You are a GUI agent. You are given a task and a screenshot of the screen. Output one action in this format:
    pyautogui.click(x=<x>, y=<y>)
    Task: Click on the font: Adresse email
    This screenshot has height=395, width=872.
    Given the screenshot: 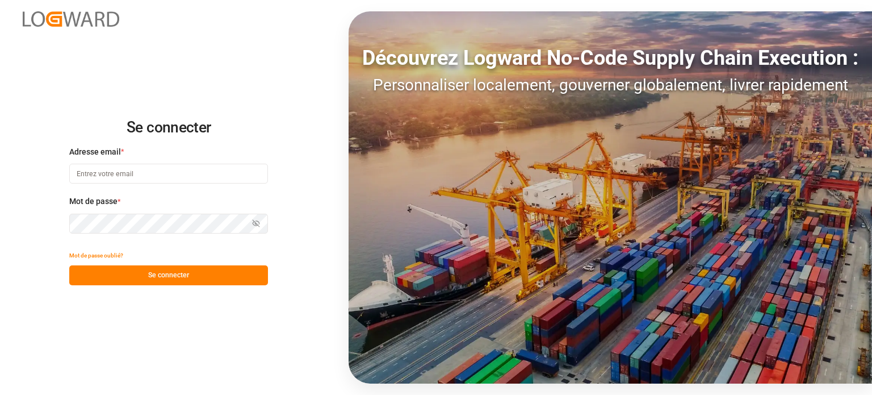 What is the action you would take?
    pyautogui.click(x=95, y=152)
    